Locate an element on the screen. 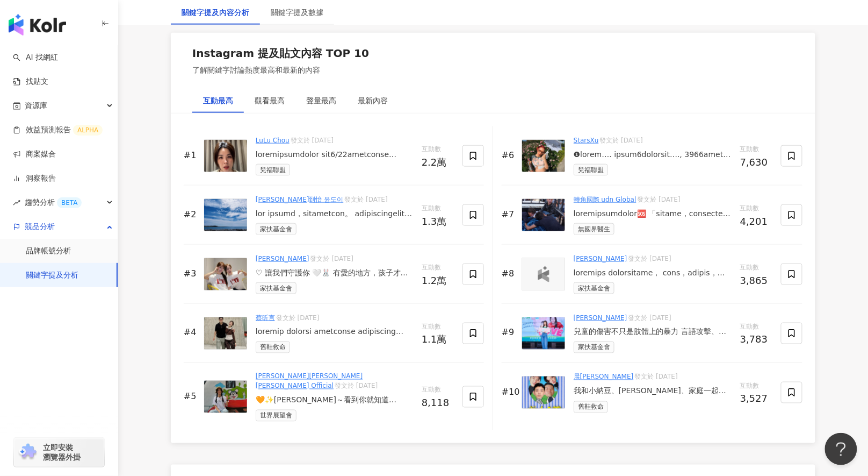 The height and width of the screenshot is (476, 868). div: #4 is located at coordinates (192, 333).